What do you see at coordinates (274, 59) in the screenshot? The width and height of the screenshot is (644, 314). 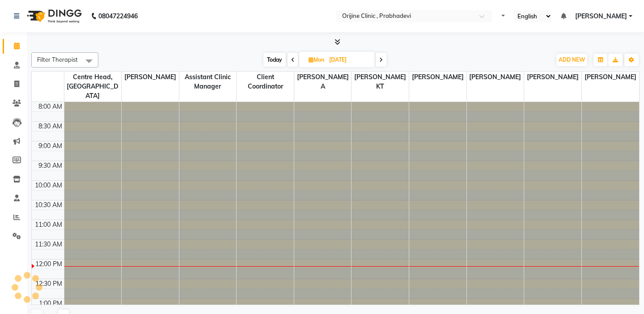 I see `span: Today` at bounding box center [274, 59].